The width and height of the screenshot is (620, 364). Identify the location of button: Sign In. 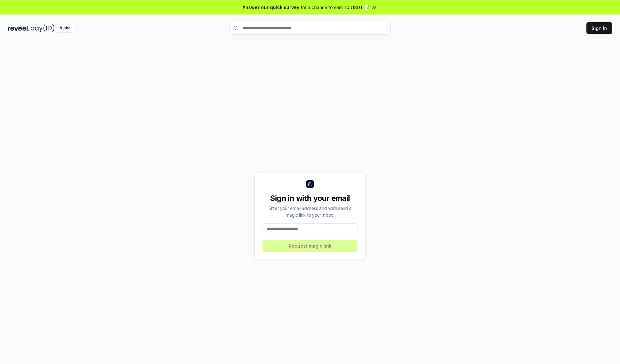
(599, 28).